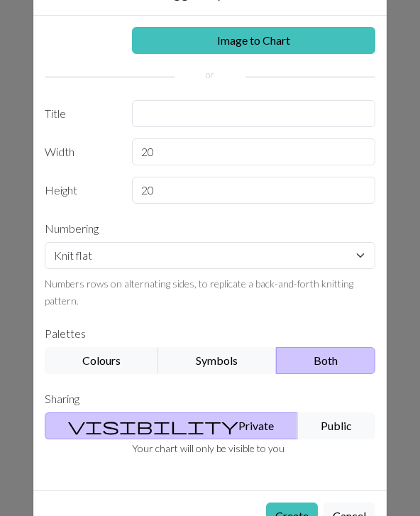 The width and height of the screenshot is (420, 516). What do you see at coordinates (208, 447) in the screenshot?
I see `small: Your chart will only be visible to you` at bounding box center [208, 447].